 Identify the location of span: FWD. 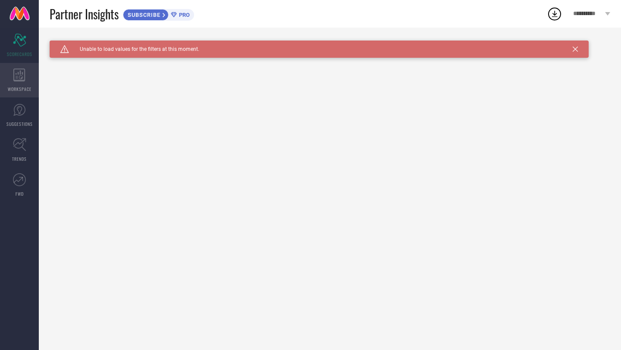
(19, 194).